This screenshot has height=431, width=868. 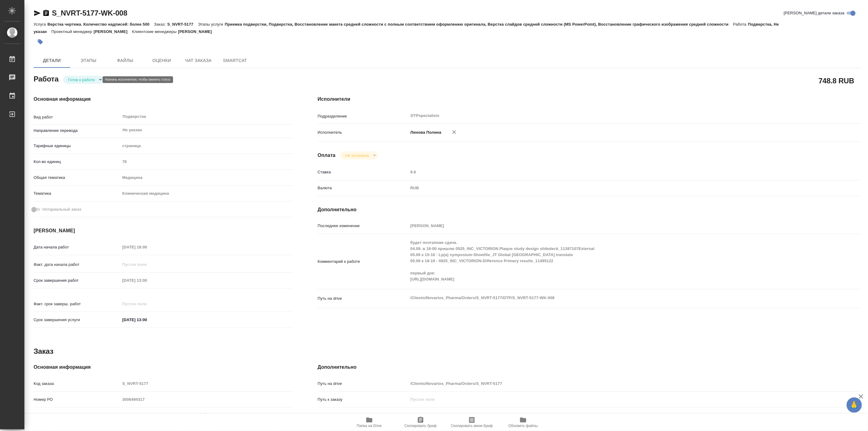 What do you see at coordinates (77, 178) in the screenshot?
I see `p: Общая тематика` at bounding box center [77, 178].